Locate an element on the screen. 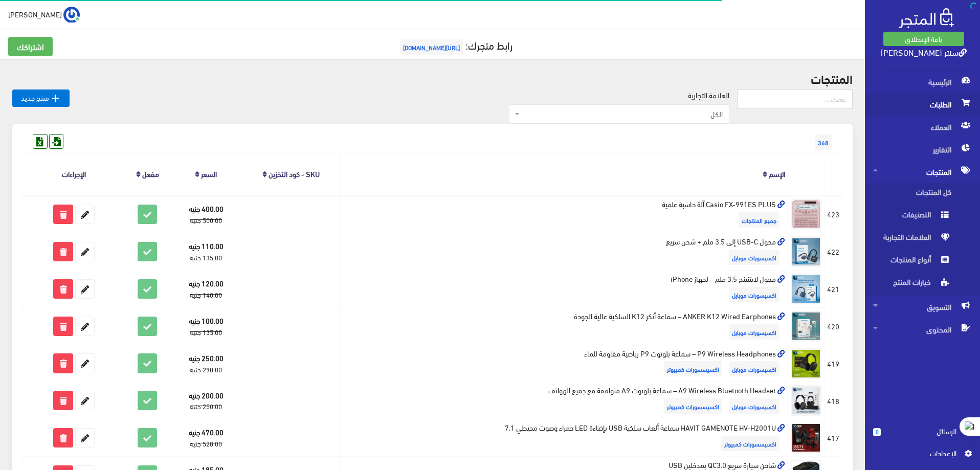 Image resolution: width=980 pixels, height=470 pixels. td: 120.00 جنيه is located at coordinates (206, 289).